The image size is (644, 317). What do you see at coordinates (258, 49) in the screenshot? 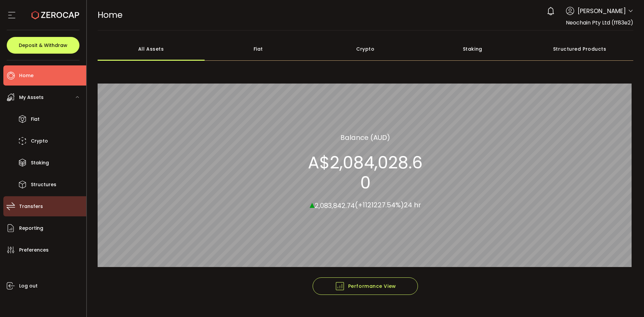
I see `div: Fiat` at bounding box center [258, 49].